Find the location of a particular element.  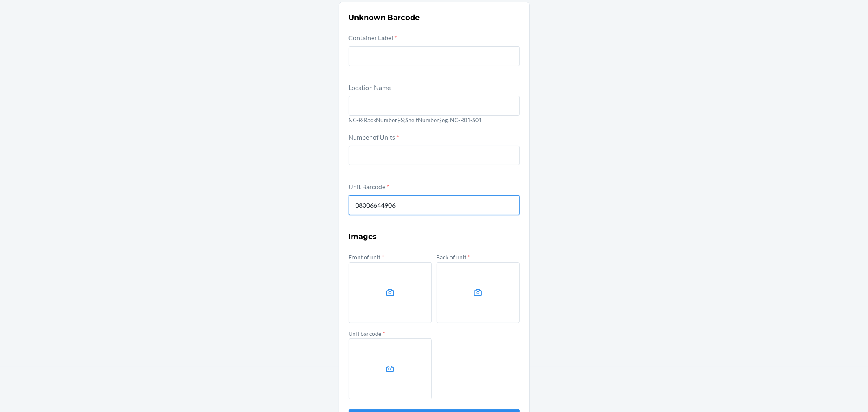

h2: Unknown Barcode is located at coordinates (434, 18).